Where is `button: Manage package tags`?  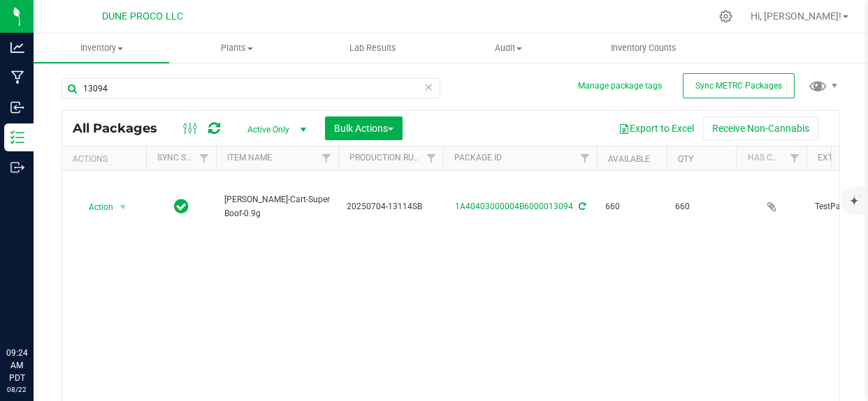 button: Manage package tags is located at coordinates (620, 86).